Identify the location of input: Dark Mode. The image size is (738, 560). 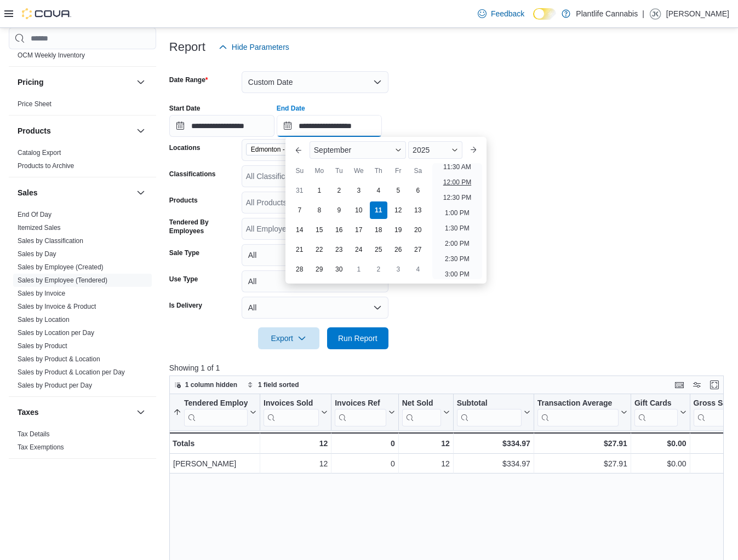
(544, 14).